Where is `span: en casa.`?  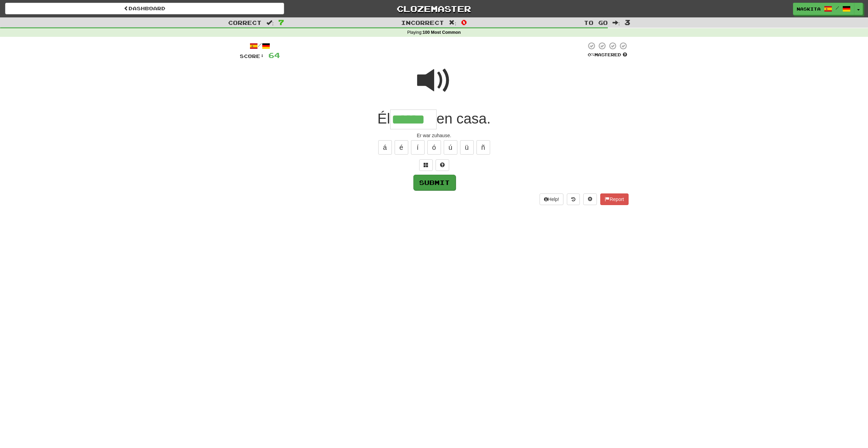 span: en casa. is located at coordinates (464, 118).